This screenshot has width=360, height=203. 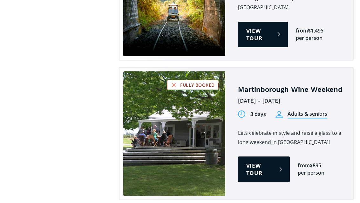 What do you see at coordinates (260, 114) in the screenshot?
I see `div: days` at bounding box center [260, 114].